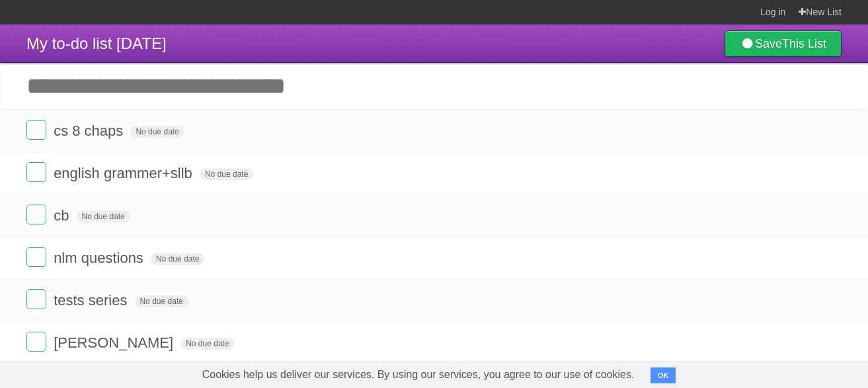 Image resolution: width=868 pixels, height=388 pixels. I want to click on span: english grammer+sllb, so click(124, 173).